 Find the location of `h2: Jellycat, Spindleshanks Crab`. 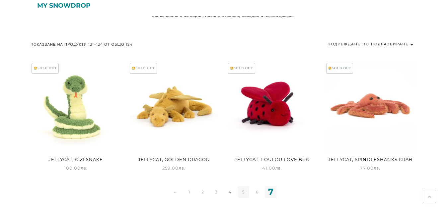

h2: Jellycat, Spindleshanks Crab is located at coordinates (370, 160).